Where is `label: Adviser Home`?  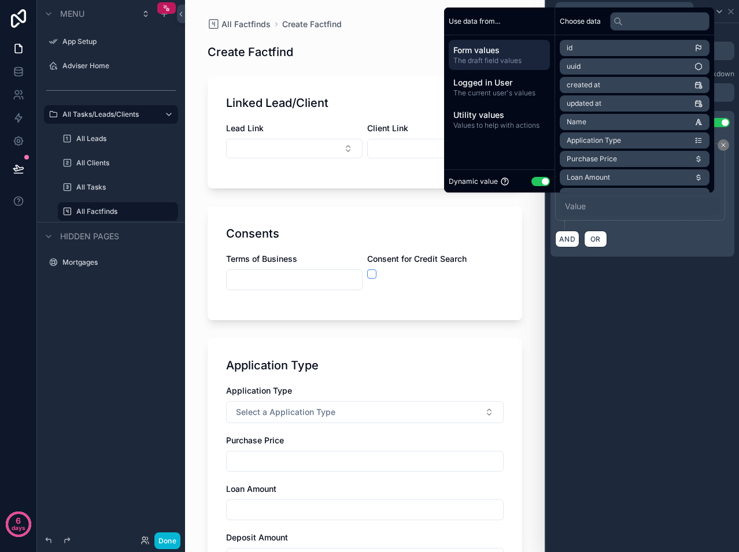
label: Adviser Home is located at coordinates (119, 66).